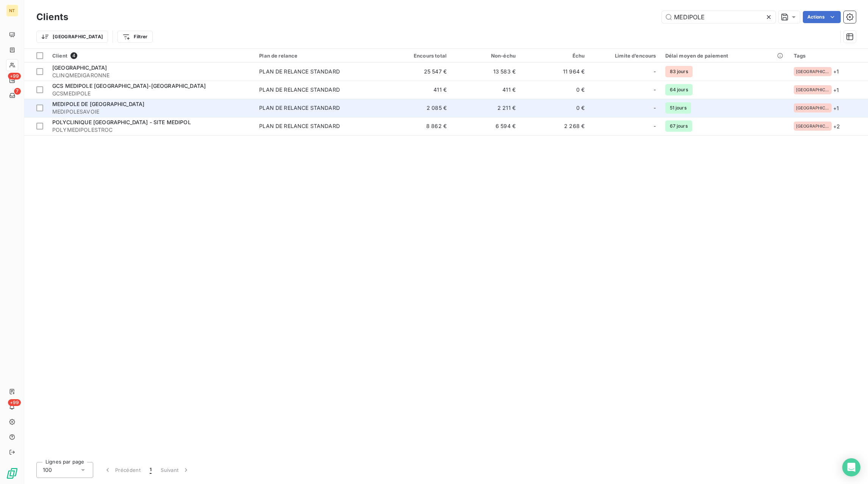 Image resolution: width=868 pixels, height=484 pixels. What do you see at coordinates (828, 56) in the screenshot?
I see `div: Tags` at bounding box center [828, 56].